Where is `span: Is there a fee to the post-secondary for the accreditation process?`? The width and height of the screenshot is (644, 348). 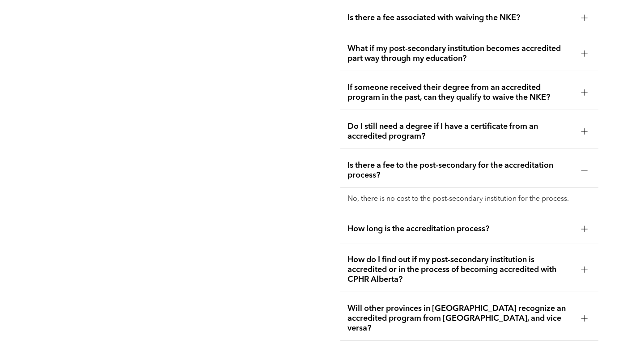 span: Is there a fee to the post-secondary for the accreditation process? is located at coordinates (461, 170).